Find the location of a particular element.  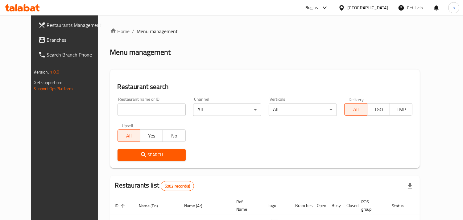

span: No is located at coordinates (174, 135).